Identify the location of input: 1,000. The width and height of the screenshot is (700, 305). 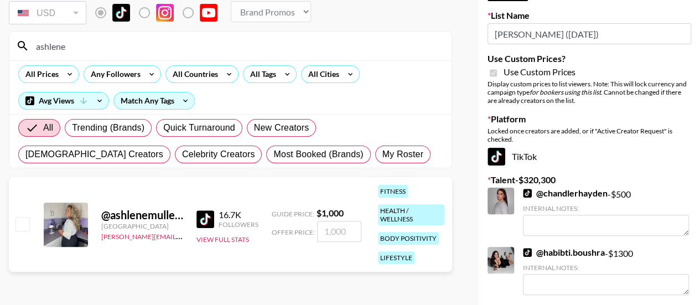
(339, 231).